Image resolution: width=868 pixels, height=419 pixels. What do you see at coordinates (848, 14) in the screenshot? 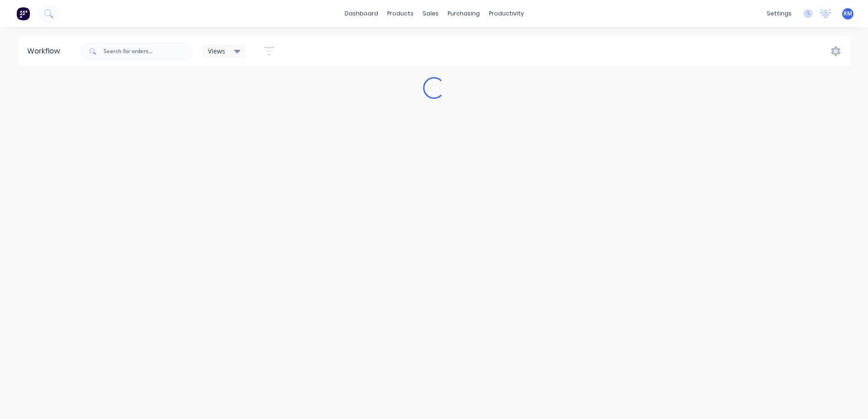
I see `span: RM` at bounding box center [848, 14].